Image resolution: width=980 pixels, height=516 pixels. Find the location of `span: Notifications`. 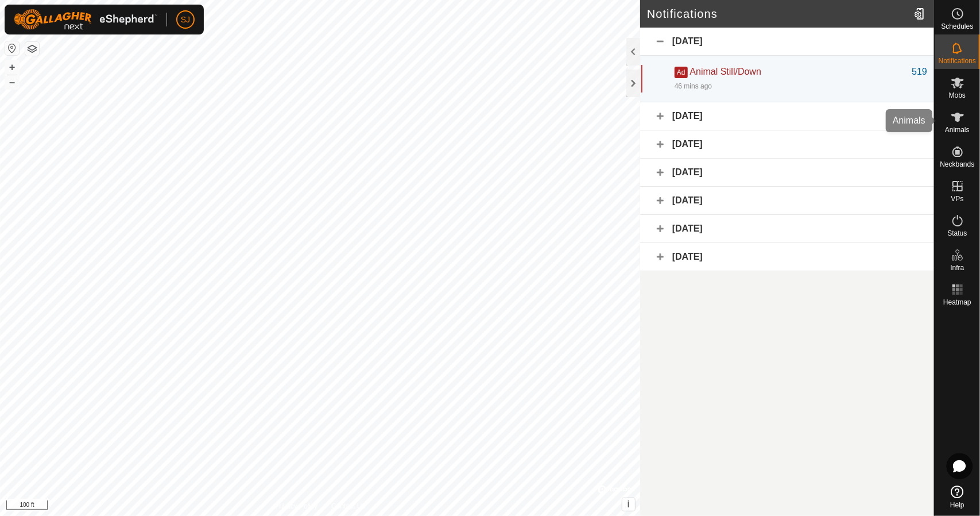

span: Notifications is located at coordinates (957, 61).